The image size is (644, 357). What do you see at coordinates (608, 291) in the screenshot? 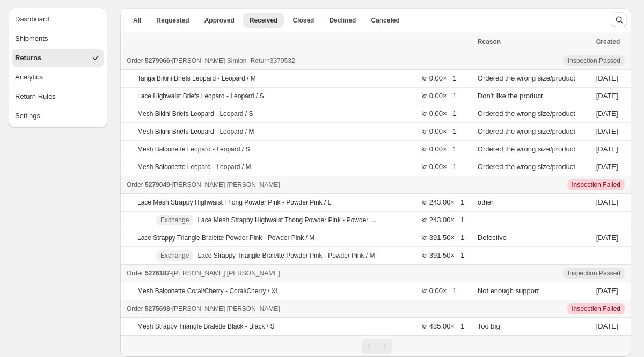
I see `time: Tuesday, July 15, 2025 at 9:14:41 PM` at bounding box center [608, 291].